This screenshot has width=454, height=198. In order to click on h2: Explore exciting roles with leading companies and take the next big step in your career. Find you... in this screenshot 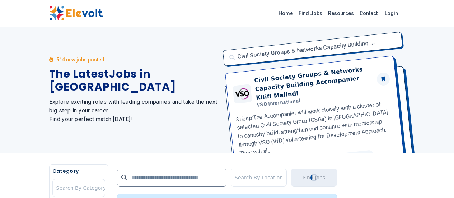, I will do `click(134, 111)`.